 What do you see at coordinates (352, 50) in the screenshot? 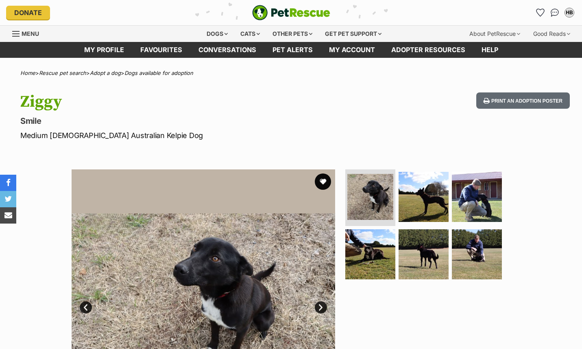
I see `a: My account` at bounding box center [352, 50].